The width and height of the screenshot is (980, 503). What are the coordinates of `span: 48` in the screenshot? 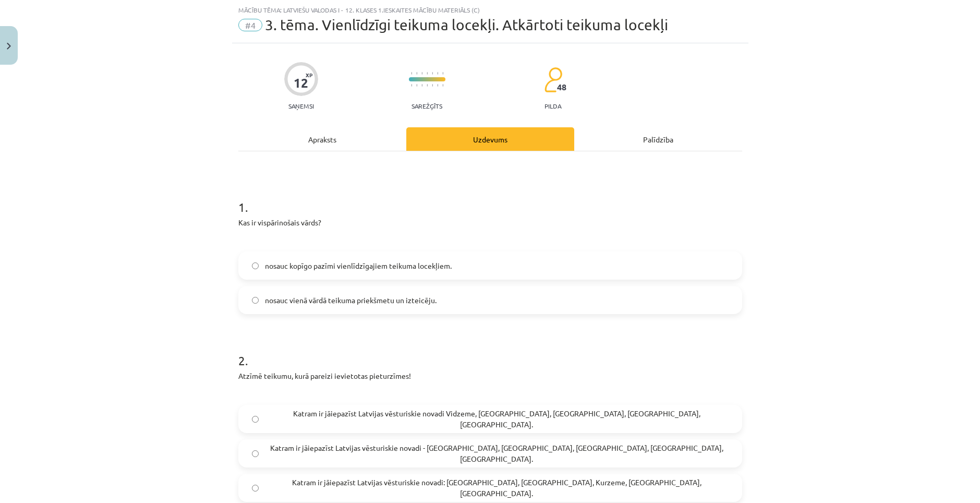 It's located at (562, 87).